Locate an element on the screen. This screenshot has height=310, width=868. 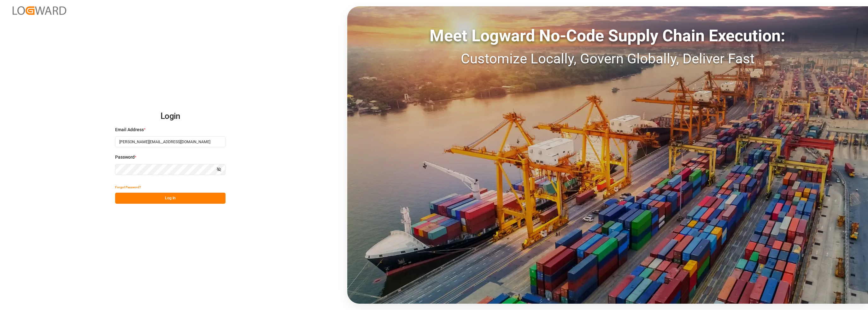
img: Logward_new_orange.png is located at coordinates (40, 11).